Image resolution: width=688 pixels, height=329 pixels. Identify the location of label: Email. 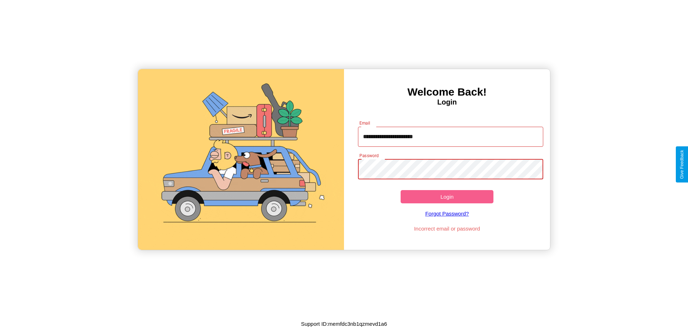
(365, 123).